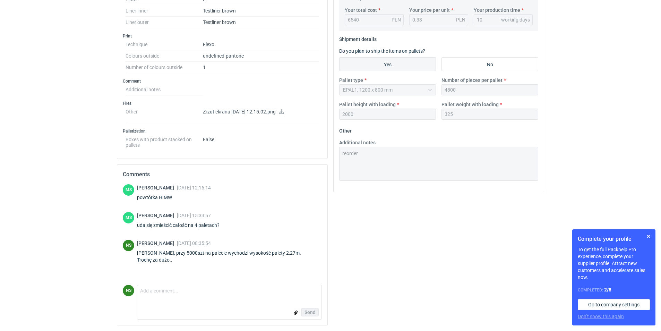 This screenshot has width=661, height=331. Describe the element at coordinates (310, 312) in the screenshot. I see `span: Send` at that location.